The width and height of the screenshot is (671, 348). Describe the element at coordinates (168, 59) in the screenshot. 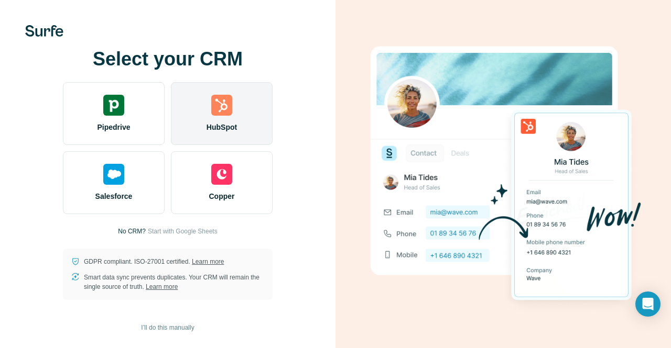

I see `h1: Select your CRM` at that location.